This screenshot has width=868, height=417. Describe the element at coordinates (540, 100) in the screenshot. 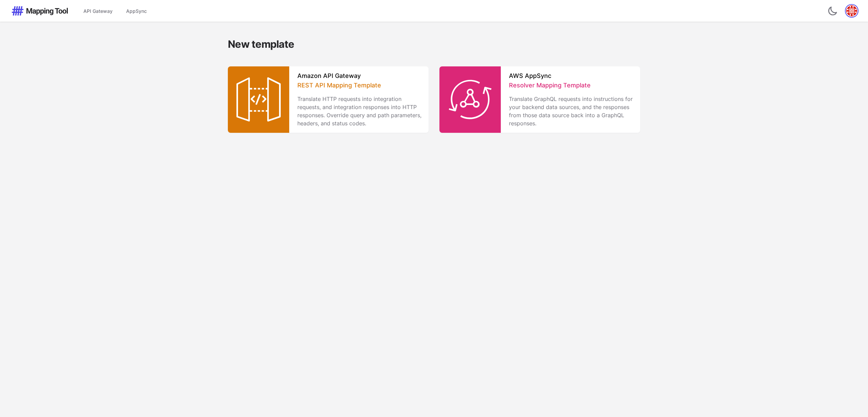

I see `a: AWS AppSyncResolver Mapping TemplateTranslate GraphQL requests into instructions for your backend...` at that location.